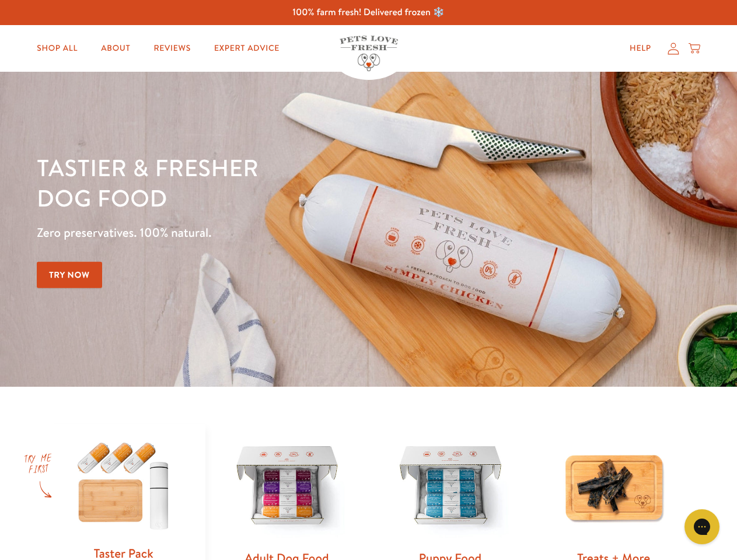 The image size is (737, 560). What do you see at coordinates (69, 275) in the screenshot?
I see `a: Try Now` at bounding box center [69, 275].